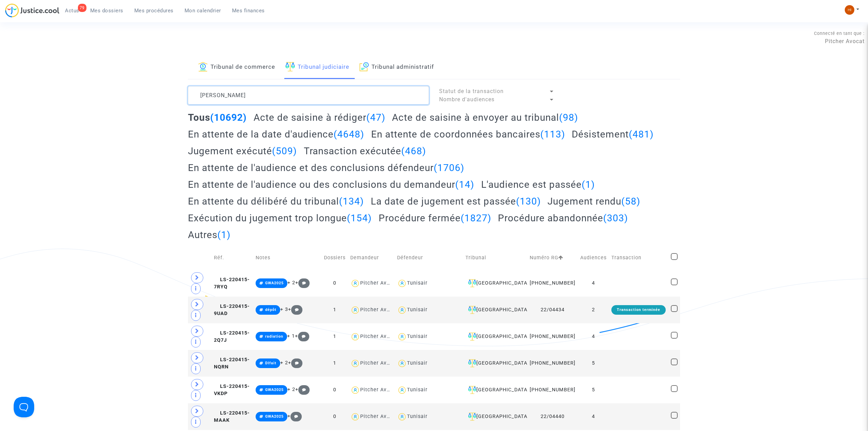  Describe the element at coordinates (638, 310) in the screenshot. I see `div: Transaction terminée` at that location.